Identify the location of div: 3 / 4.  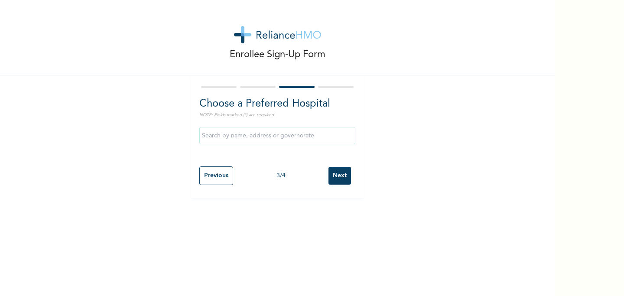
(281, 176).